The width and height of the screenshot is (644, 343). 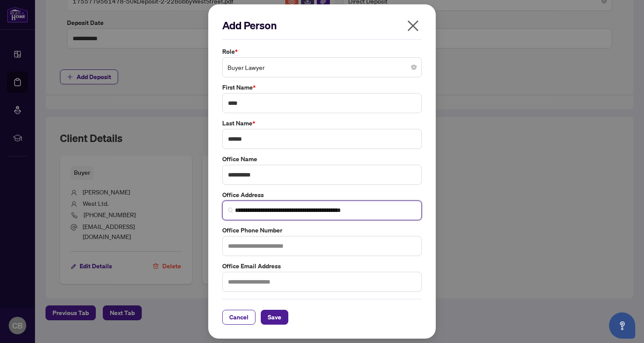 I want to click on span: Cancel, so click(x=239, y=317).